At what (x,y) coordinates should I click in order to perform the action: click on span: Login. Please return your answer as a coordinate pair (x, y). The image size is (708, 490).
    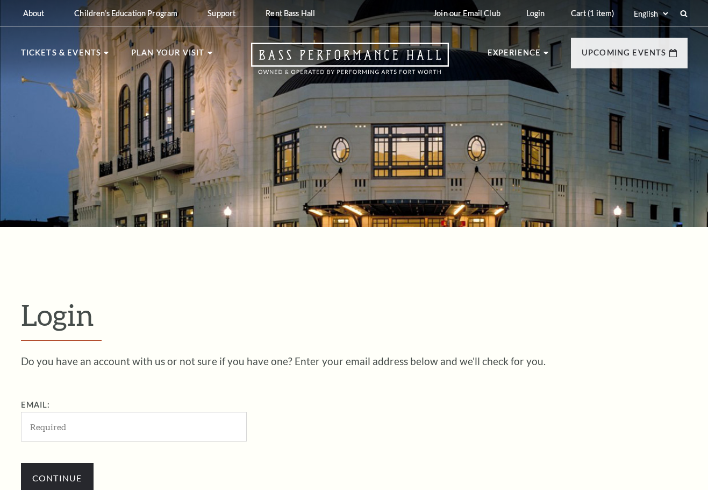
    Looking at the image, I should click on (58, 314).